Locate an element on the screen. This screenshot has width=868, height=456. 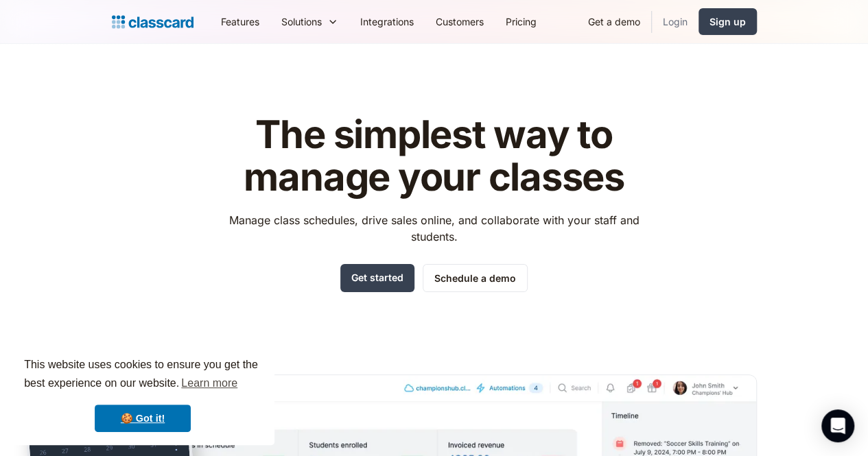
a: Login is located at coordinates (675, 21).